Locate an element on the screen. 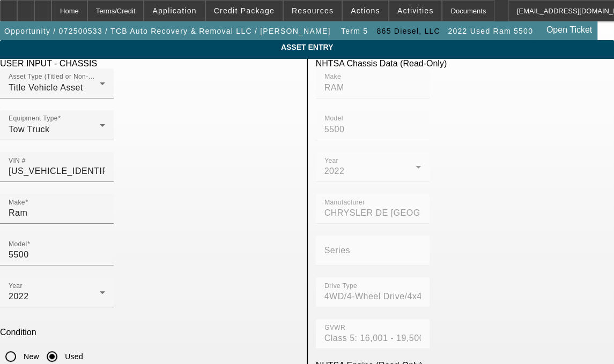 The height and width of the screenshot is (364, 614). button: 865 Diesel, LLC is located at coordinates (408, 31).